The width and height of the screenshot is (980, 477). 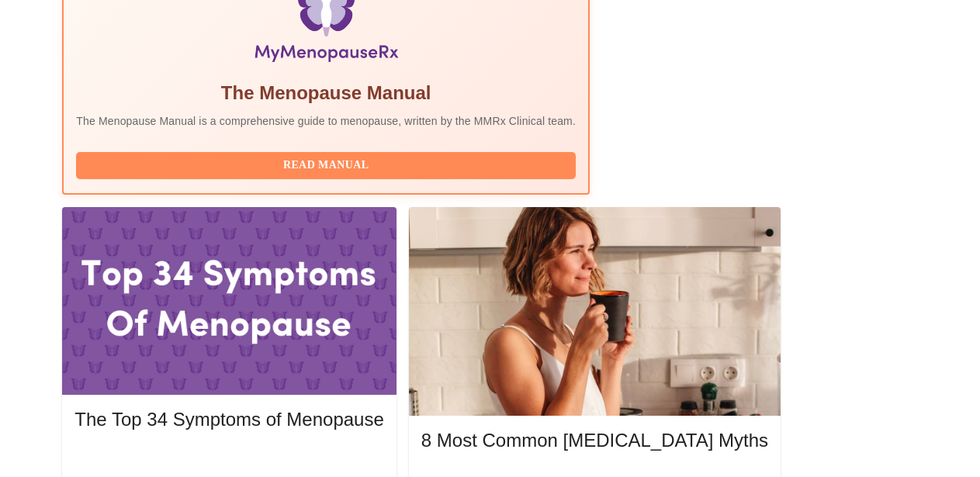 What do you see at coordinates (326, 165) in the screenshot?
I see `span: Read Manual` at bounding box center [326, 165].